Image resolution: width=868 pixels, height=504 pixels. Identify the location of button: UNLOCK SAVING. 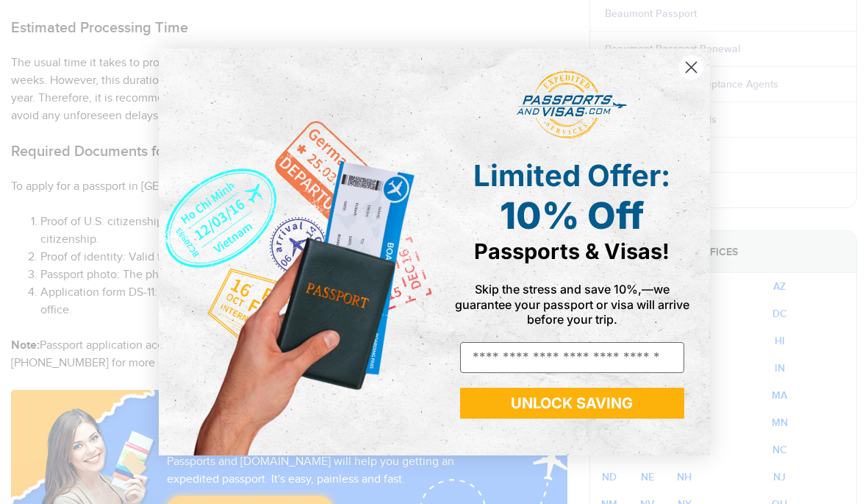
(571, 403).